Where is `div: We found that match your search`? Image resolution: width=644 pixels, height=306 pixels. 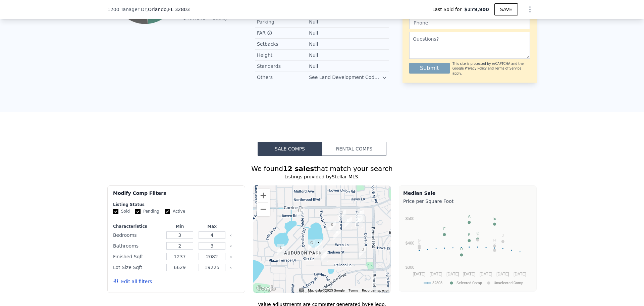 div: We found that match your search is located at coordinates (322, 169).